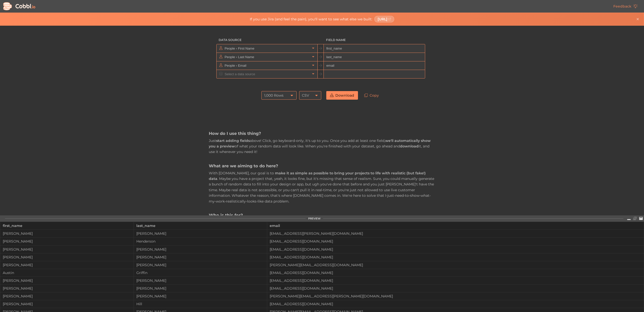  Describe the element at coordinates (67, 226) in the screenshot. I see `div: first_name` at that location.